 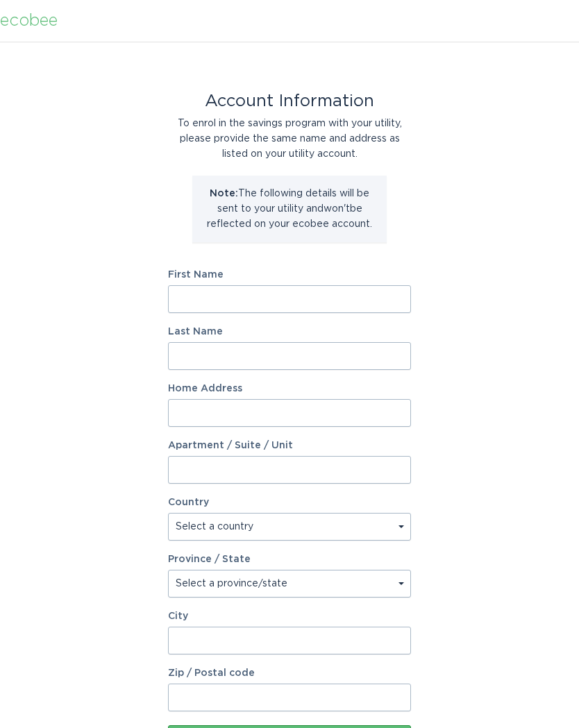 What do you see at coordinates (209, 559) in the screenshot?
I see `label: Province / State` at bounding box center [209, 559].